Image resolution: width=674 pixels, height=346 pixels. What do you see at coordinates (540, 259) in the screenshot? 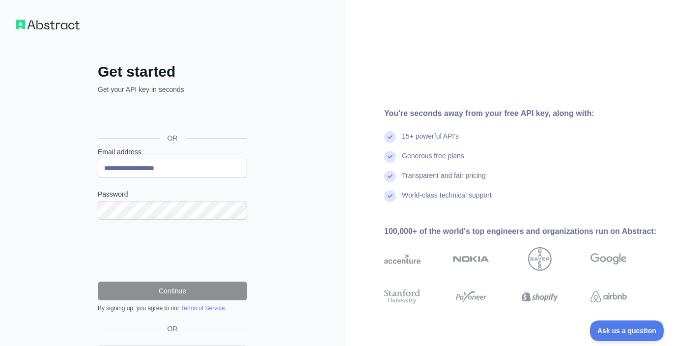
I see `img: bayer` at bounding box center [540, 259].